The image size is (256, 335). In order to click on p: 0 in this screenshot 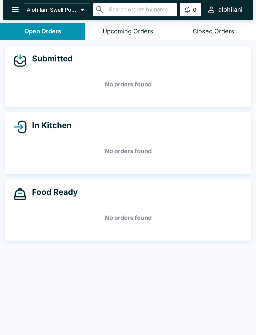, I will do `click(195, 10)`.